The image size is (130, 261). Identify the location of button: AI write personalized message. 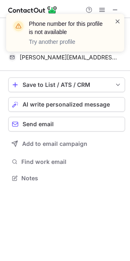
(66, 104).